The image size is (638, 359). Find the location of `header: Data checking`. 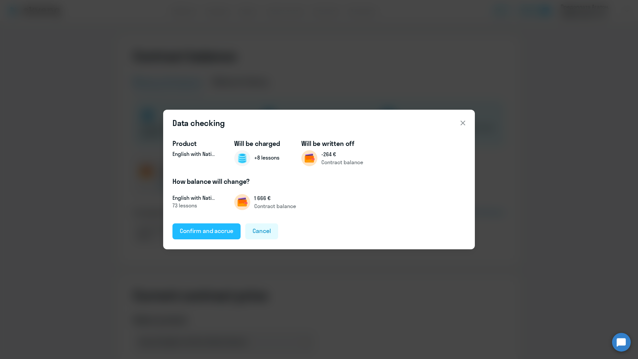

header: Data checking is located at coordinates (319, 123).